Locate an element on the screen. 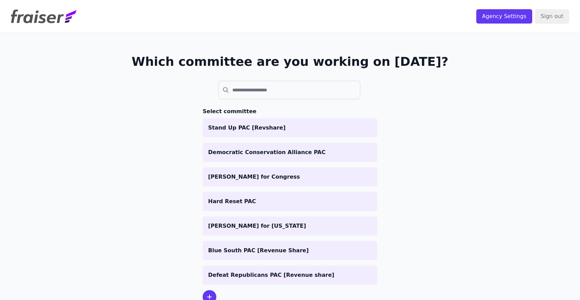 The width and height of the screenshot is (580, 300). p: Hard Reset PAC is located at coordinates (290, 202).